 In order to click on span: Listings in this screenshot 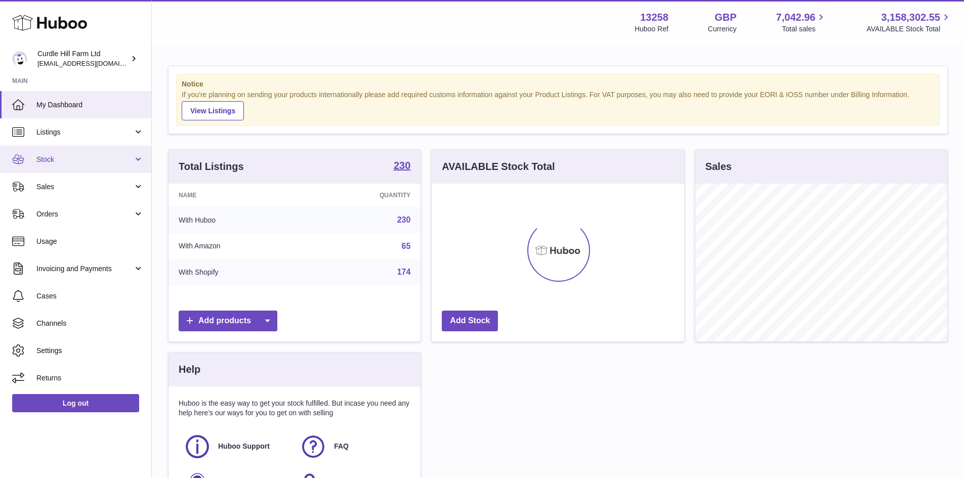, I will do `click(85, 132)`.